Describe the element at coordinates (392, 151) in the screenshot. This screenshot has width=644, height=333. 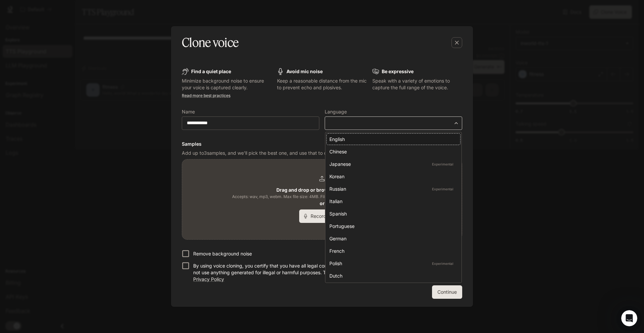
I see `div: Chinese` at that location.